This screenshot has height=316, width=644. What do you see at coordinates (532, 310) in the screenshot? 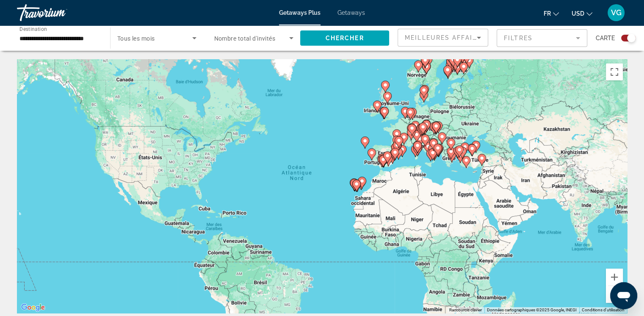
I see `span: Données cartographiques ©2025 Google, INEGI` at bounding box center [532, 310].